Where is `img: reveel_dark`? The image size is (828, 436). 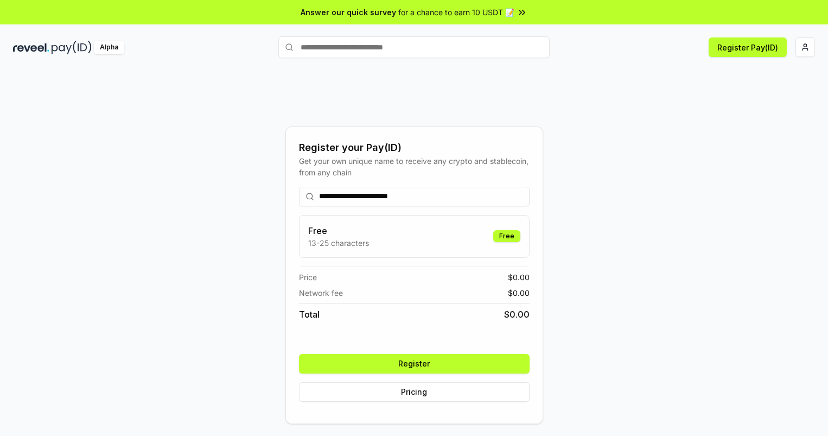
img: reveel_dark is located at coordinates (31, 47).